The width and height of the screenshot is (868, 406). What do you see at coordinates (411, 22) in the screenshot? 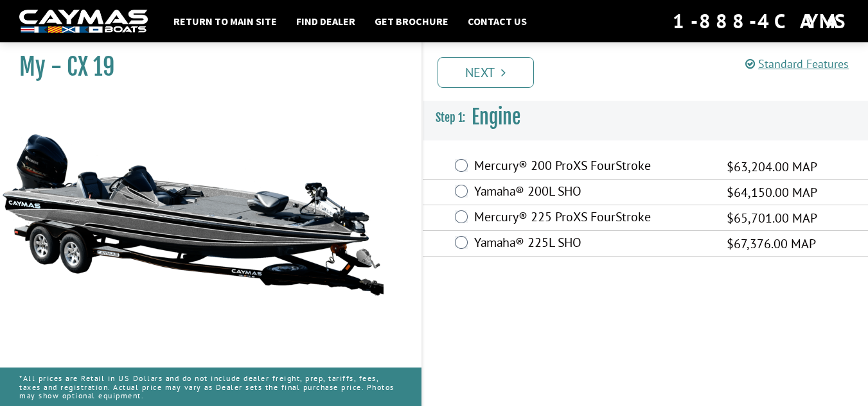
I see `a: Get Brochure` at bounding box center [411, 22].